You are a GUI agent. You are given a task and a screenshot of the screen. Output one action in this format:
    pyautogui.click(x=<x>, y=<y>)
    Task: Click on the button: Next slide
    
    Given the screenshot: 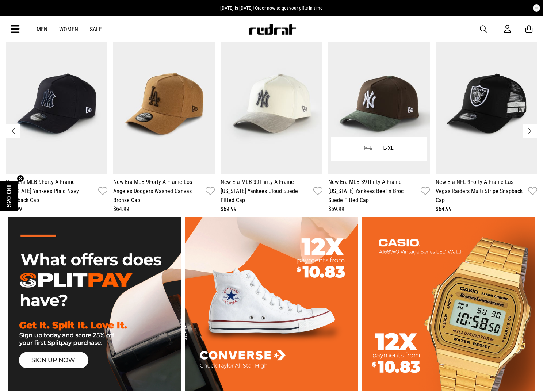 What is the action you would take?
    pyautogui.click(x=530, y=131)
    